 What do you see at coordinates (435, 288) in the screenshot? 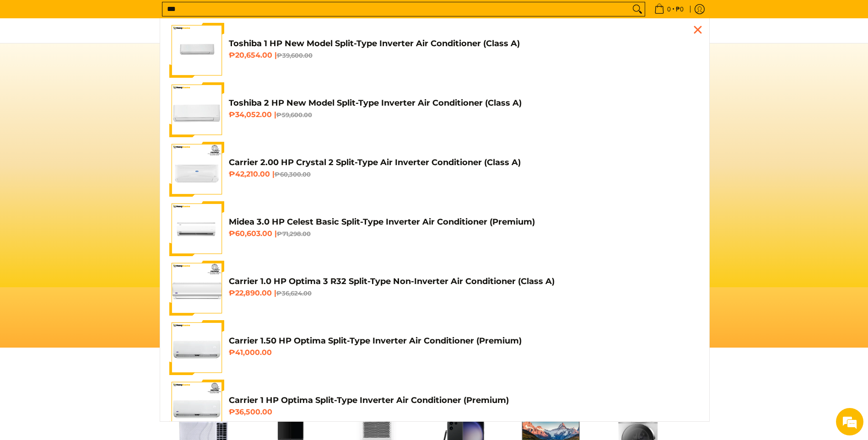
I see `a: Carrier 1.0 HP Optima 3 R32 Split-Type Non-Inverter Air Conditioner (Class A) Carrier 1.0 HP Opti...` at bounding box center [435, 288].